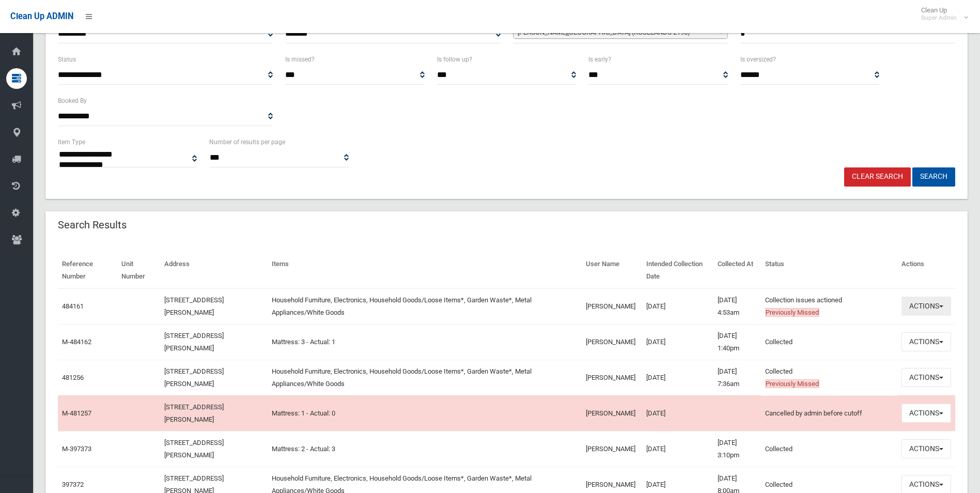 This screenshot has height=493, width=980. Describe the element at coordinates (72, 101) in the screenshot. I see `label: Booked By` at that location.